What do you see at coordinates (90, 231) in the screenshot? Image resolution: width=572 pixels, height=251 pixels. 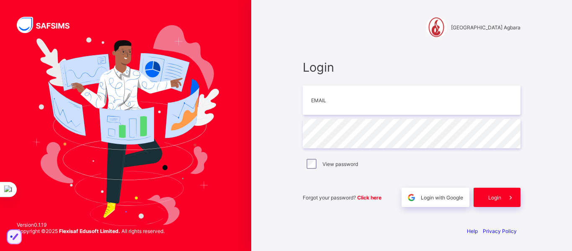 I see `span: Copyright © 2025 All rights reserved.` at bounding box center [90, 231].